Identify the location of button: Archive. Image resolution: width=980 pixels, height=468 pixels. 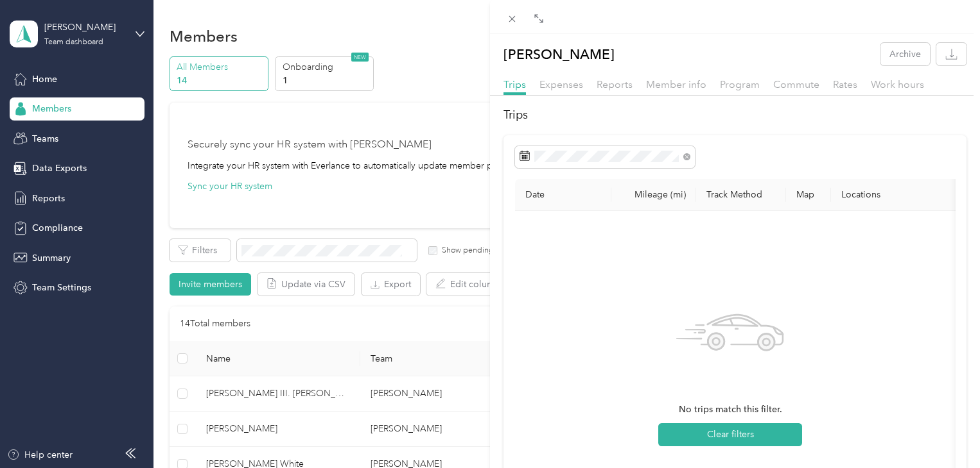
(905, 54).